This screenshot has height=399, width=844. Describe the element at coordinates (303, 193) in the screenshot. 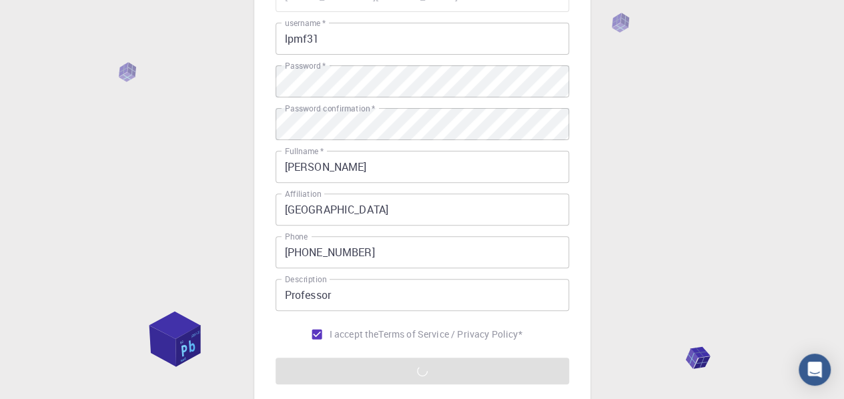

I see `label: Affiliation` at that location.